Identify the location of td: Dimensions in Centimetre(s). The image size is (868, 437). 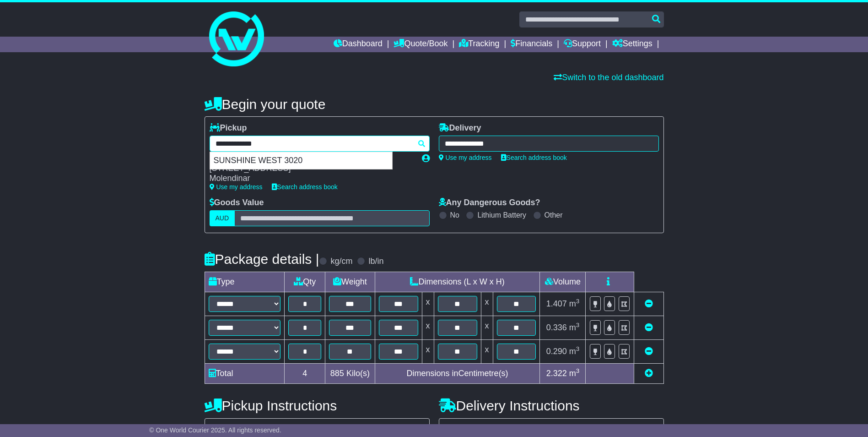
(457, 373).